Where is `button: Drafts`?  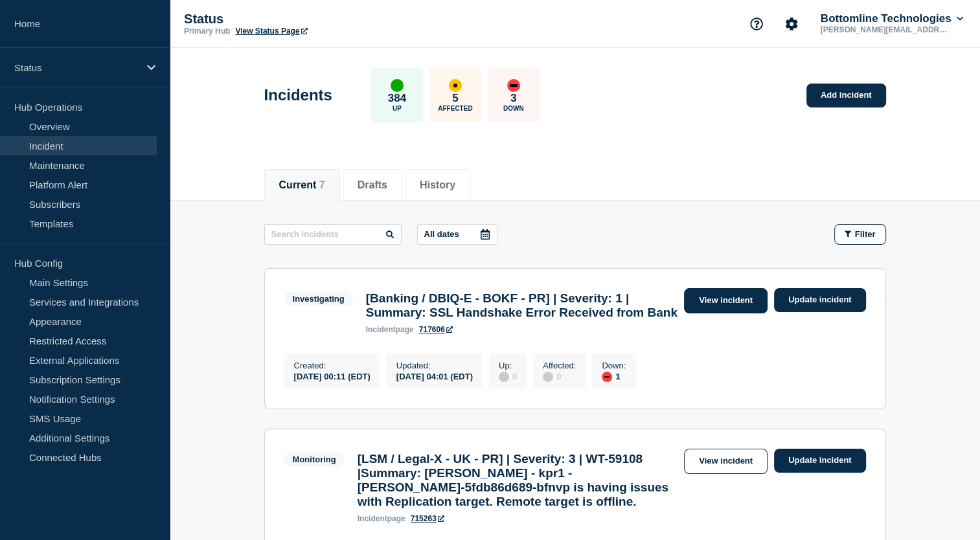 button: Drafts is located at coordinates (372, 185).